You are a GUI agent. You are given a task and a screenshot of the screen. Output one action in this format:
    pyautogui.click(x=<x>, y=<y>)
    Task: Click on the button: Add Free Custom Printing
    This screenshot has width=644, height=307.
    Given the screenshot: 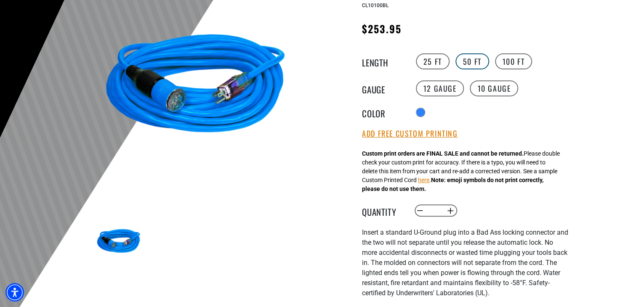 What is the action you would take?
    pyautogui.click(x=409, y=134)
    